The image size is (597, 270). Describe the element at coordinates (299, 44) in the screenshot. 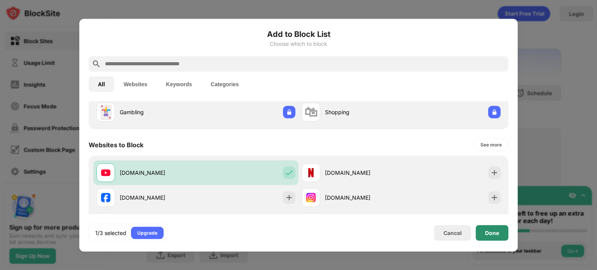

I see `div: Choose which to block` at that location.